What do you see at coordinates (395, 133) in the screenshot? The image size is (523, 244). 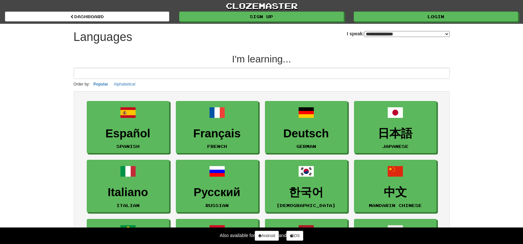 I see `h3: 日本語` at bounding box center [395, 133].